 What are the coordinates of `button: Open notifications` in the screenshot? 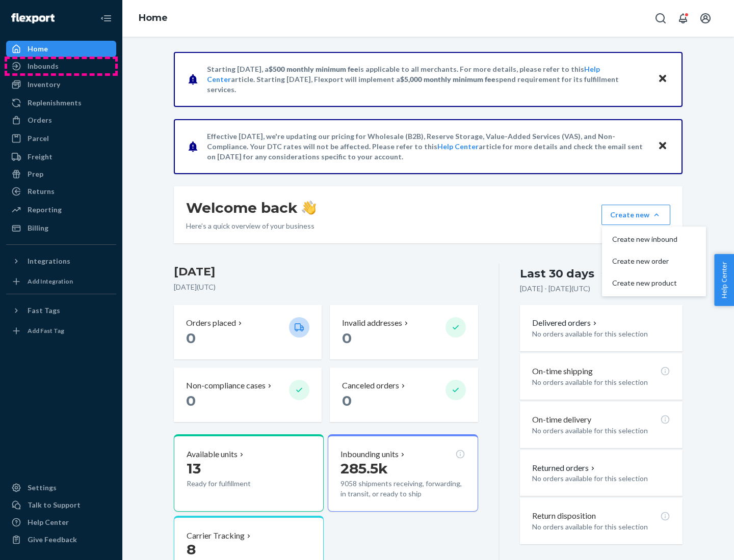 It's located at (683, 18).